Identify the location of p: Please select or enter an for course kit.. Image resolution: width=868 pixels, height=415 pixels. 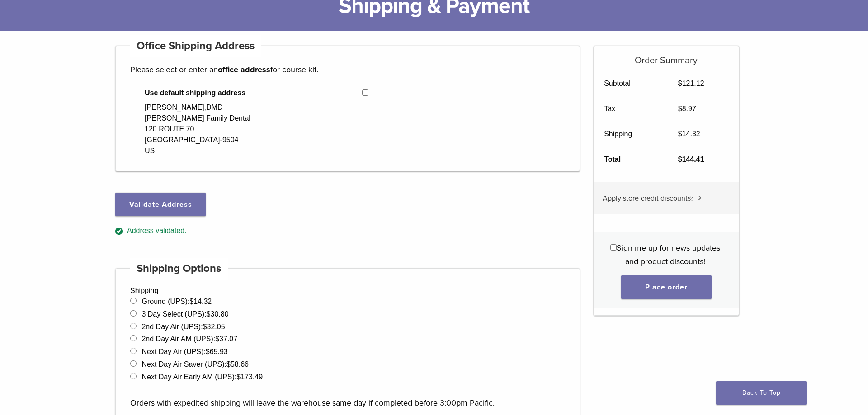
(347, 70).